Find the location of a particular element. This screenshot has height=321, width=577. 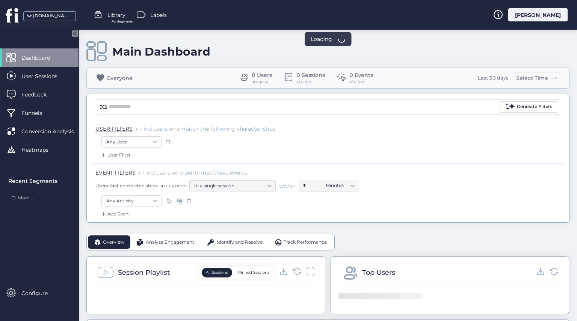

div: User Filter is located at coordinates (115, 155).